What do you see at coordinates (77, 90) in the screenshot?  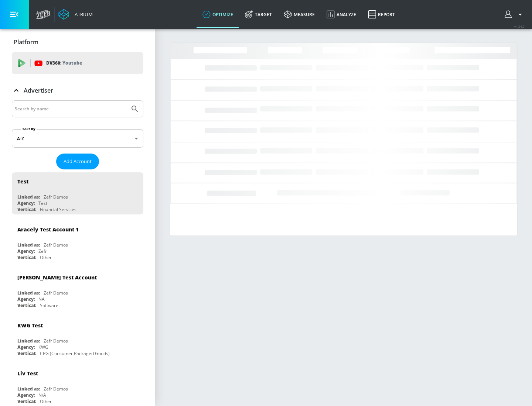 I see `div: Advertiser` at bounding box center [77, 90].